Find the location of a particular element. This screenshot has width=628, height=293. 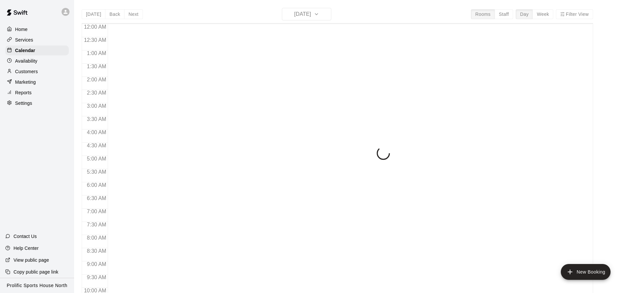

span: 12:30 AM is located at coordinates (95, 40).